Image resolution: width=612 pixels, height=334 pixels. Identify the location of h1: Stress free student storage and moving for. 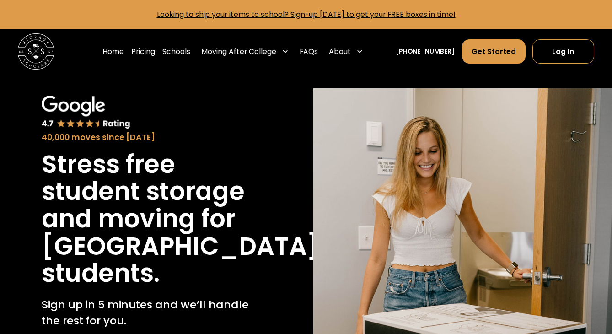
(149, 192).